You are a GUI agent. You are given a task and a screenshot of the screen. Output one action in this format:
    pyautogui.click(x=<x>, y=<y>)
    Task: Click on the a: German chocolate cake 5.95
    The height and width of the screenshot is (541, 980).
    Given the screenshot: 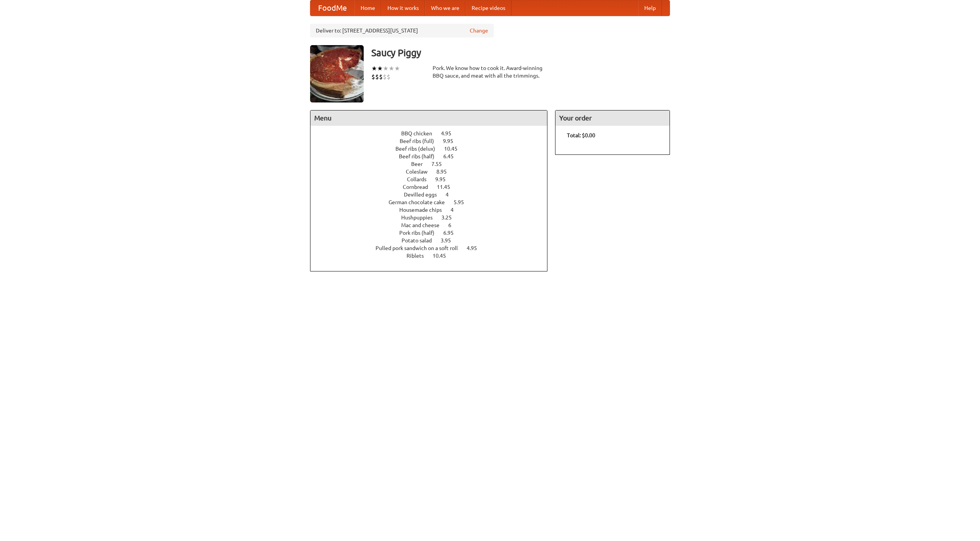 What is the action you would take?
    pyautogui.click(x=433, y=203)
    